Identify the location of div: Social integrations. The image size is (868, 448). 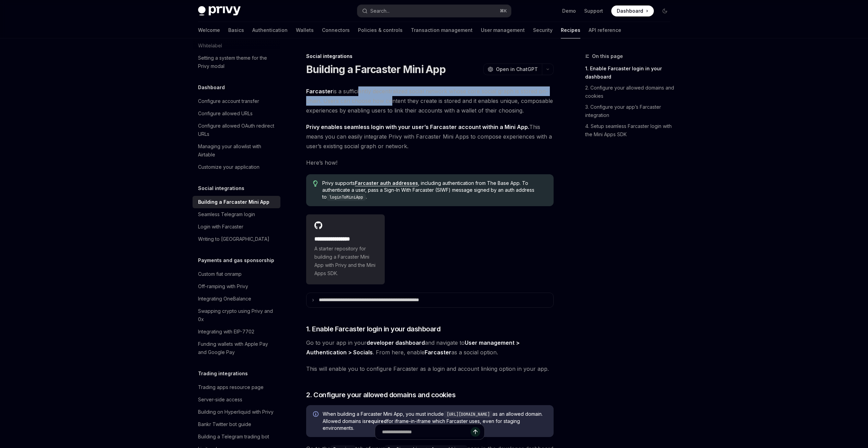
(430, 56).